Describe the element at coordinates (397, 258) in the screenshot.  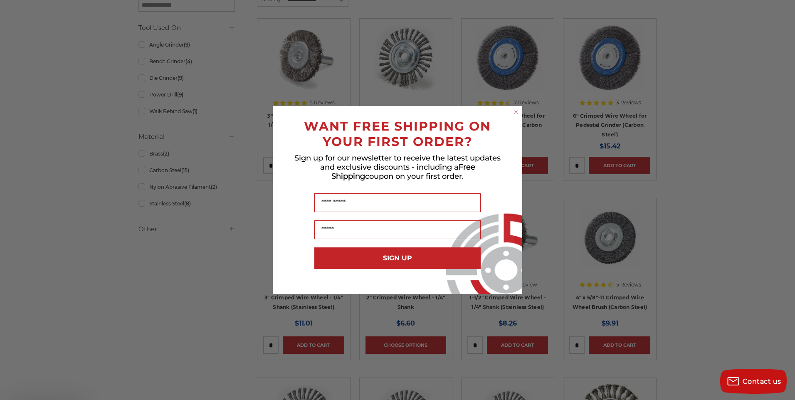
I see `button: SIGN UP` at that location.